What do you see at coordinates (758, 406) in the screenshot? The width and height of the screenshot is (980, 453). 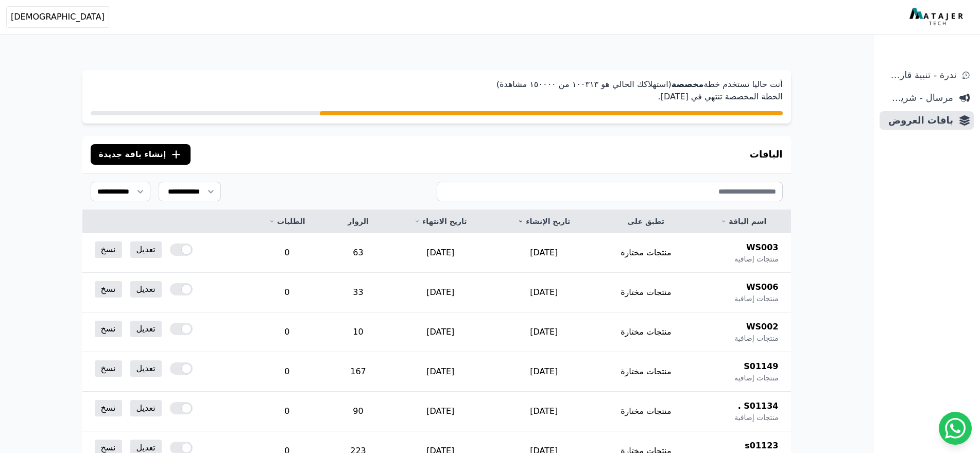 I see `span: S01134 .` at bounding box center [758, 406].